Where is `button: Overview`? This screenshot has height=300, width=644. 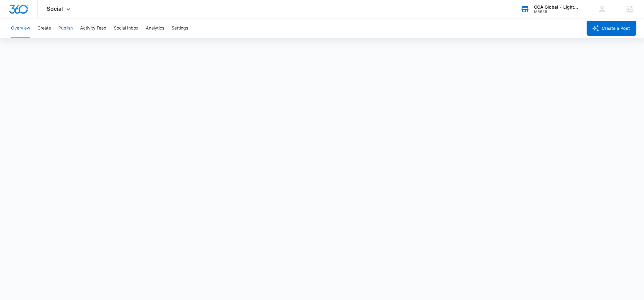 button: Overview is located at coordinates (21, 28).